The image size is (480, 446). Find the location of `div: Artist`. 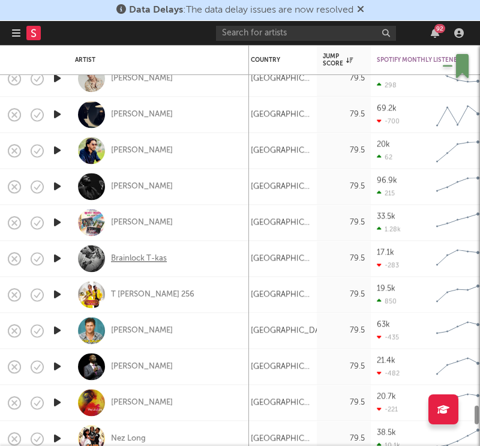

div: Artist is located at coordinates (156, 60).